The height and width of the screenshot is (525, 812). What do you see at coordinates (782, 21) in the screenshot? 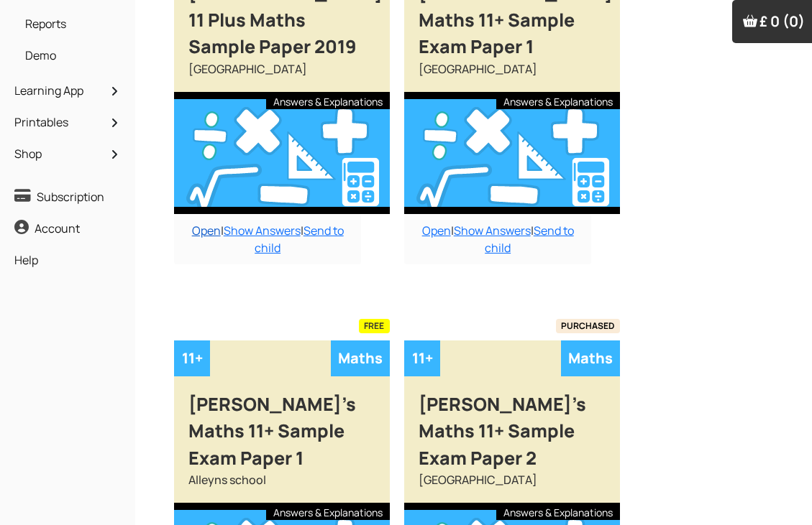
I see `span: £ 0 (0)` at bounding box center [782, 21].